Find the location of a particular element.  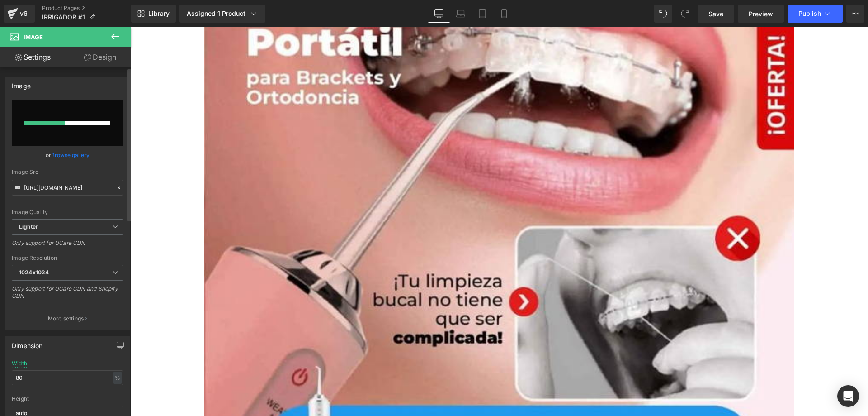

button: More settings is located at coordinates (68, 318).